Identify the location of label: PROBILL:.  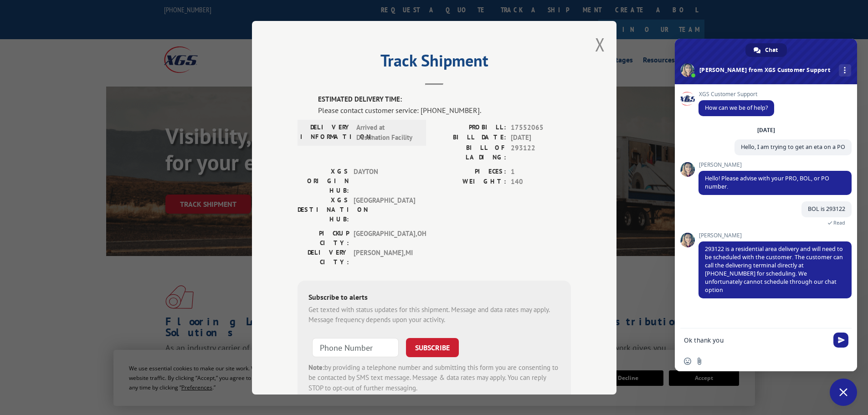
(470, 127).